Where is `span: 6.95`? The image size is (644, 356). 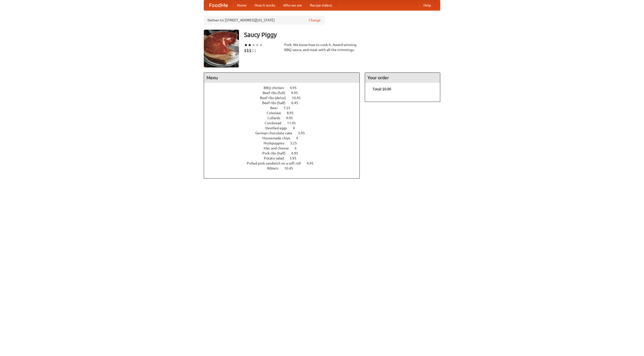 span: 6.95 is located at coordinates (297, 153).